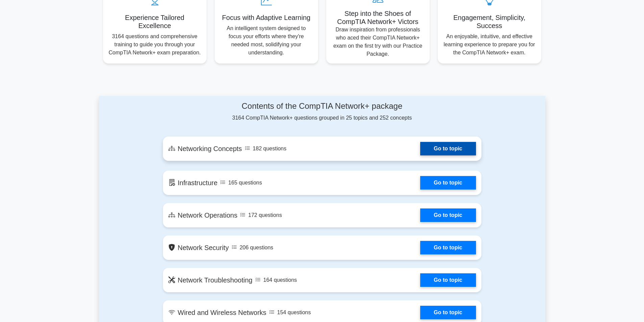 Image resolution: width=644 pixels, height=322 pixels. Describe the element at coordinates (322, 111) in the screenshot. I see `div: 3164 CompTIA Network+ questions grouped in 25 topics and 252 concepts` at that location.